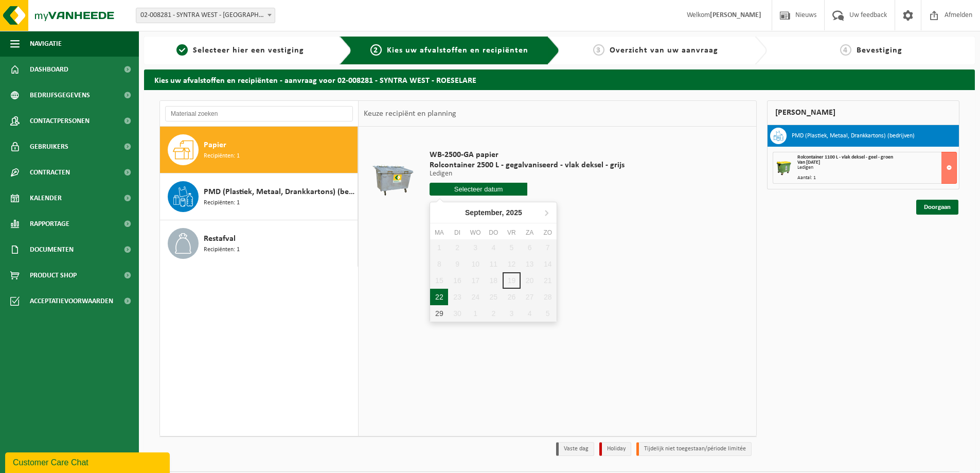 This screenshot has height=473, width=980. Describe the element at coordinates (694, 449) in the screenshot. I see `li: Tijdelijk niet toegestaan/période limitée` at that location.